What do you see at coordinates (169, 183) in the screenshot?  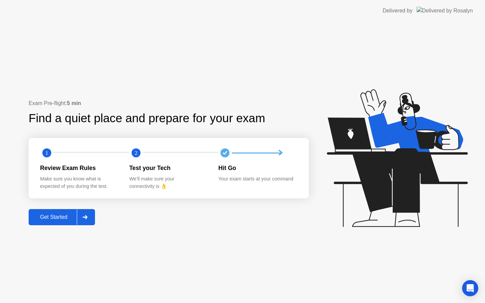 I see `div: We’ll make sure your connectivity is 👌` at bounding box center [169, 183].